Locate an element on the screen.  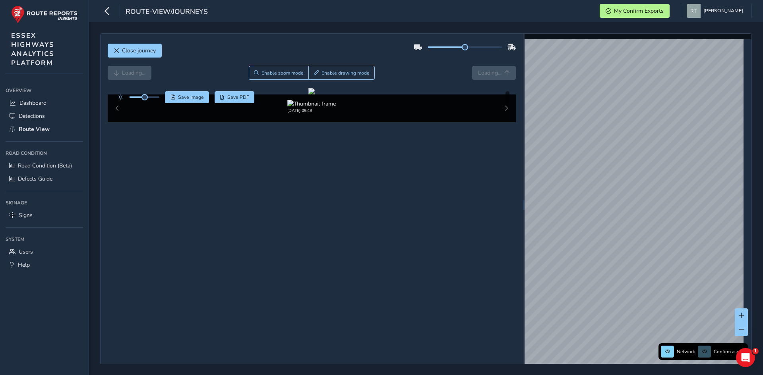
a: Defects Guide is located at coordinates (44, 179).